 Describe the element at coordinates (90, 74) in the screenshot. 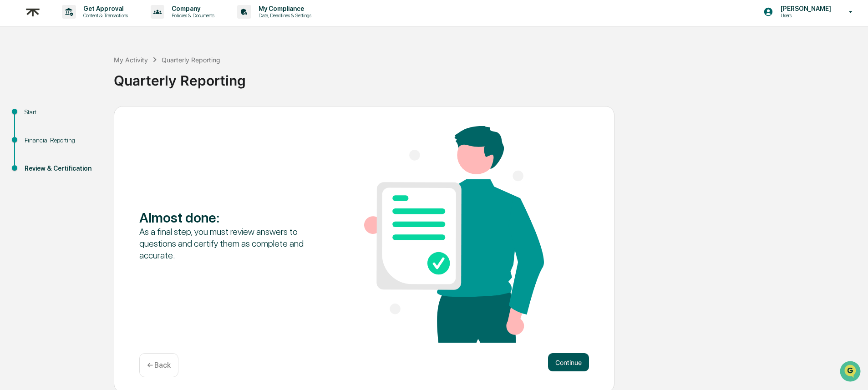

I see `div: Start new chat` at that location.